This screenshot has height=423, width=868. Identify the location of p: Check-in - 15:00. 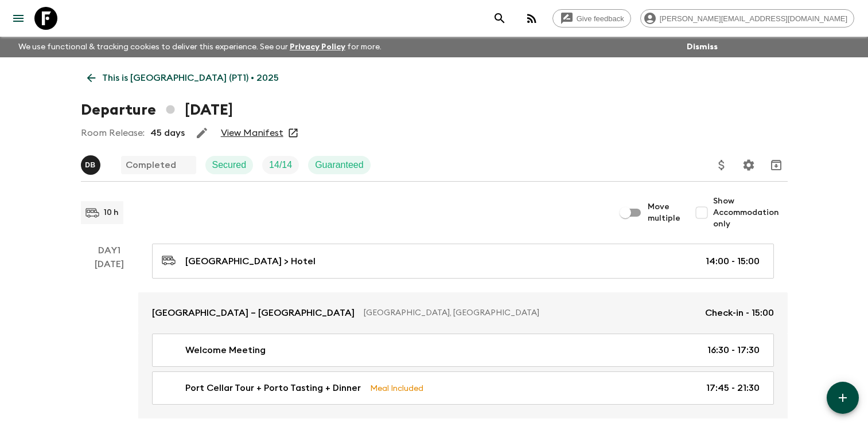
(739, 313).